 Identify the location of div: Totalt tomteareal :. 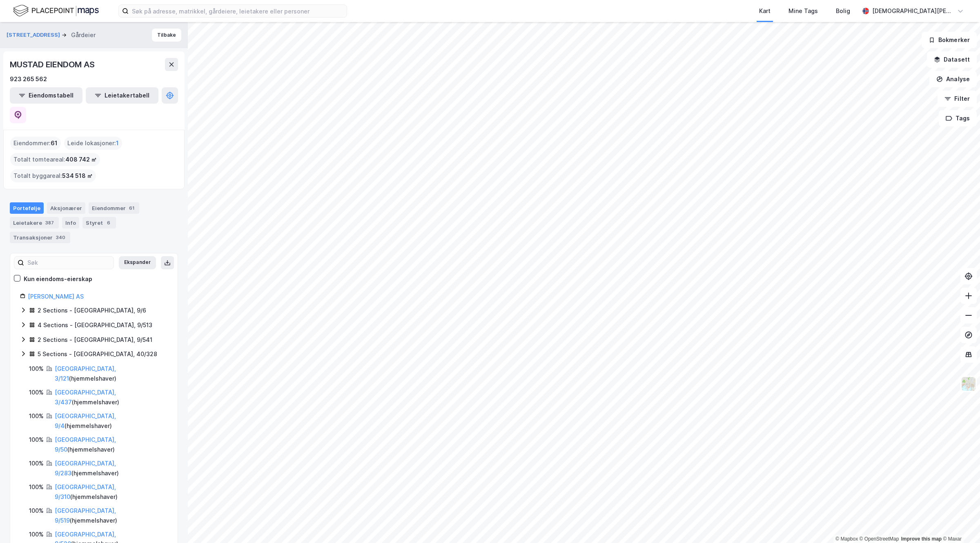
(55, 159).